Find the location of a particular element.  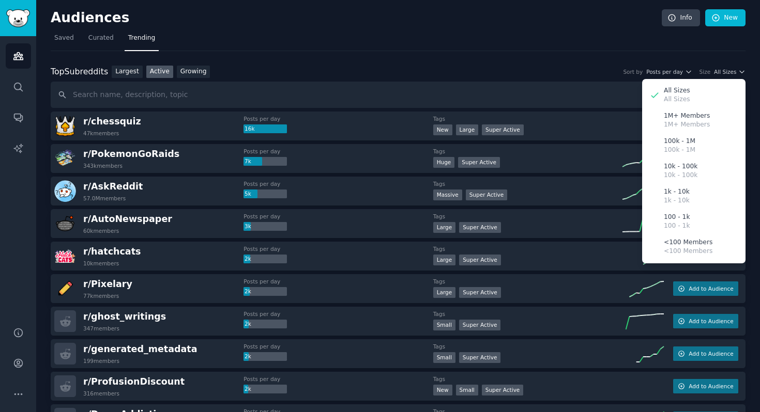

span: Curated is located at coordinates (101, 38).